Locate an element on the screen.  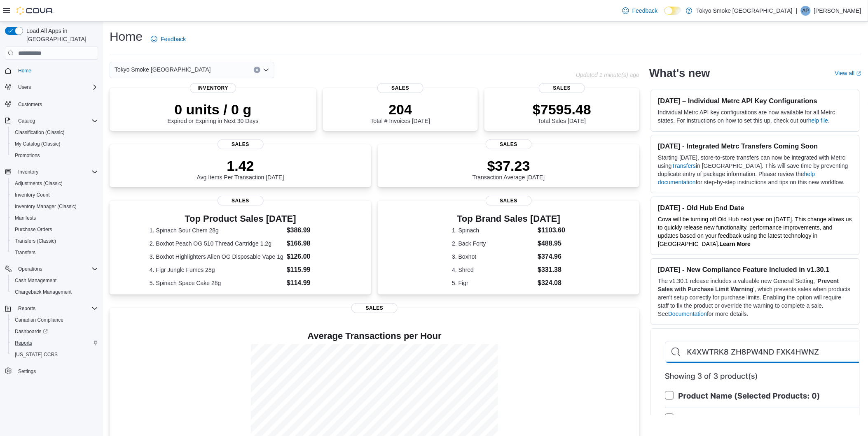
p: 204 is located at coordinates (400, 109).